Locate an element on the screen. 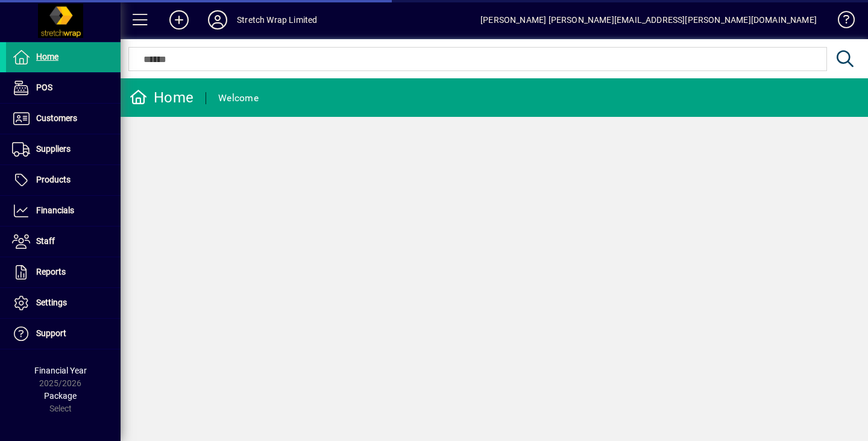 The height and width of the screenshot is (441, 868). span: Package is located at coordinates (60, 396).